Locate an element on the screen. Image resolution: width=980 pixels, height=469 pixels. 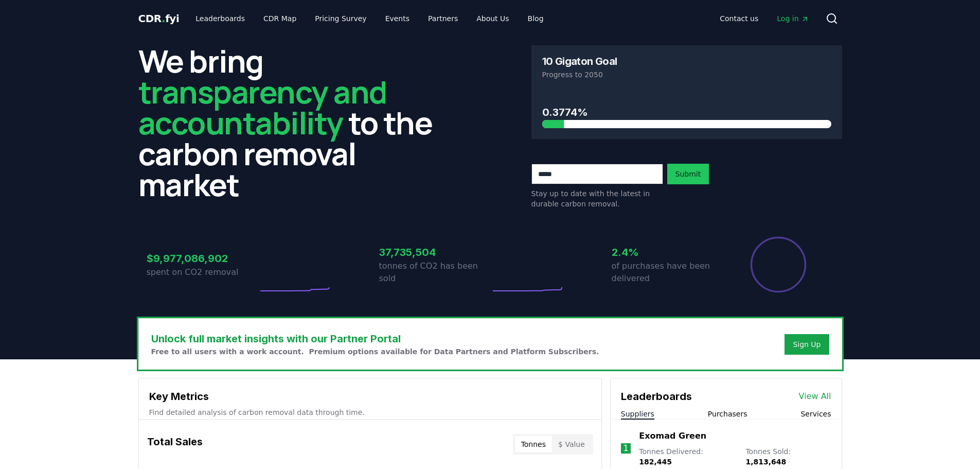
span: Log in is located at coordinates (792, 18).